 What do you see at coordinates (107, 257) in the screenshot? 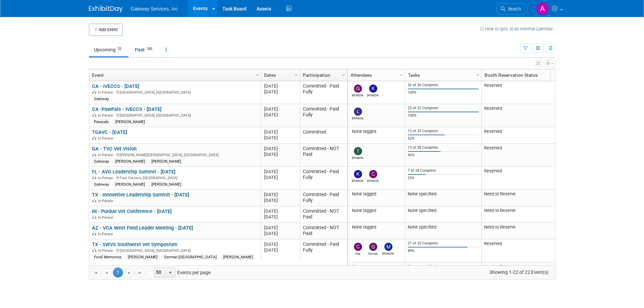
I see `div: Fond Memories` at bounding box center [107, 257].